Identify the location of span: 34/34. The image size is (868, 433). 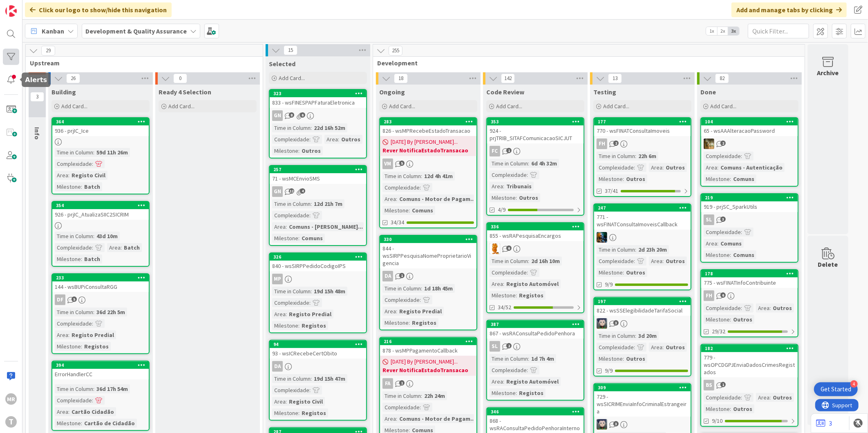
(397, 222).